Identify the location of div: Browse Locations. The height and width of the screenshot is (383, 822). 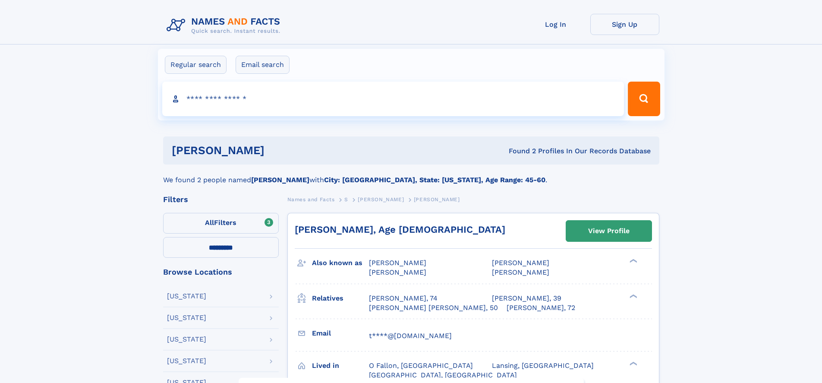
(221, 272).